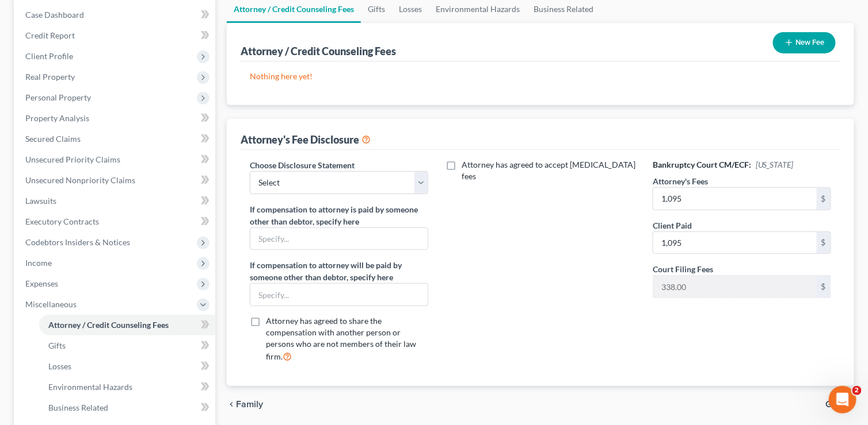  What do you see at coordinates (116, 139) in the screenshot?
I see `a: Secured Claims` at bounding box center [116, 139].